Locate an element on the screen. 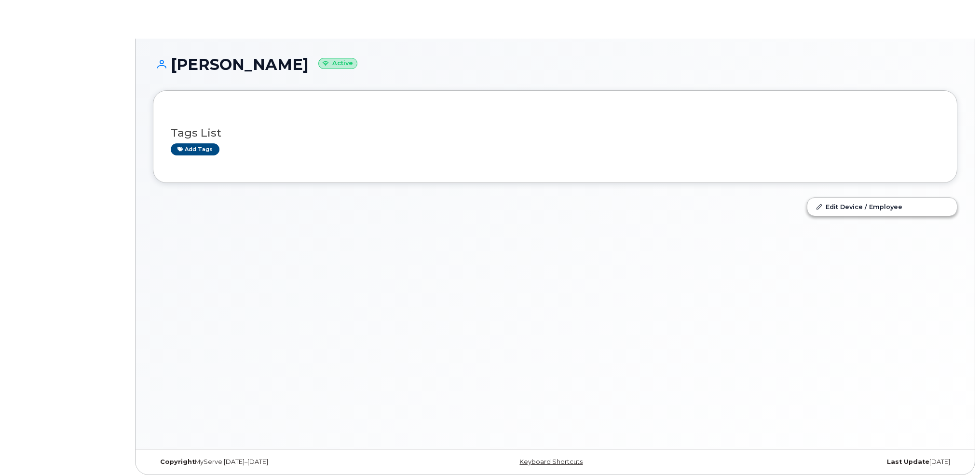 The height and width of the screenshot is (475, 980). strong: Last Update is located at coordinates (908, 461).